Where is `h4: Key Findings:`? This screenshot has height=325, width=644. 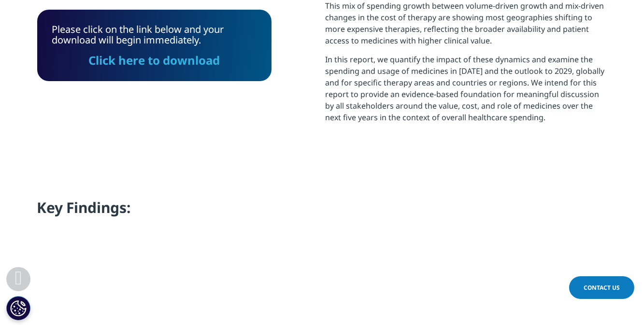
h4: Key Findings: is located at coordinates (322, 211).